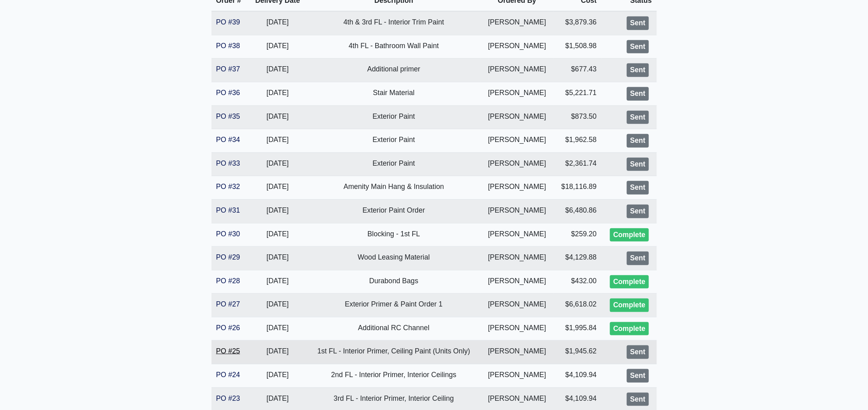  What do you see at coordinates (578, 259) in the screenshot?
I see `td: $4,129.88` at bounding box center [578, 259].